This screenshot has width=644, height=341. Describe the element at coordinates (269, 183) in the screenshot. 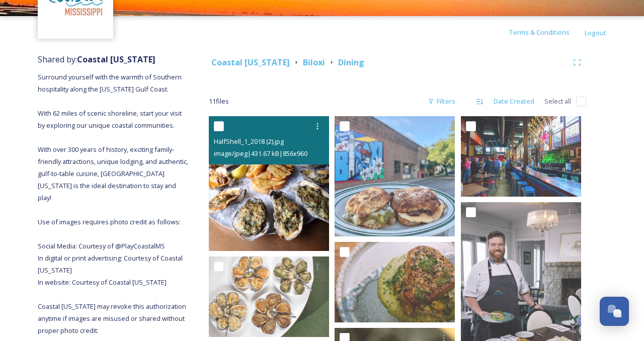

I see `img: HalfShell_1_2018 (2).jpg` at that location.